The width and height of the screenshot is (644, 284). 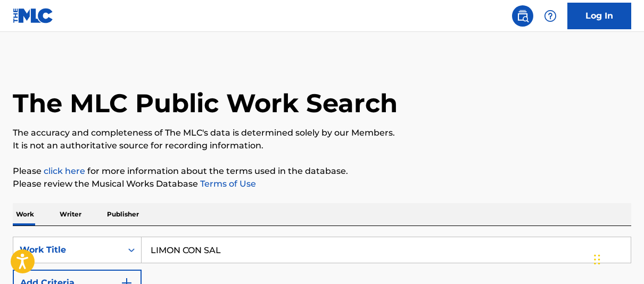 I want to click on a: Terms of Use, so click(x=227, y=184).